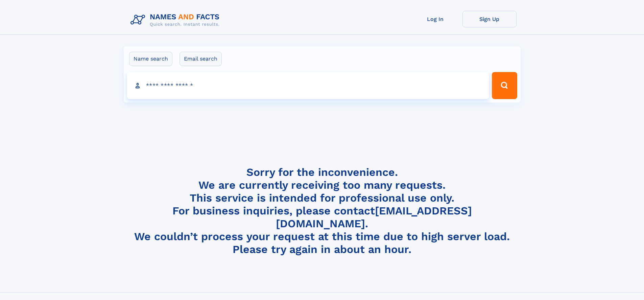  Describe the element at coordinates (151, 59) in the screenshot. I see `label: Name search` at that location.